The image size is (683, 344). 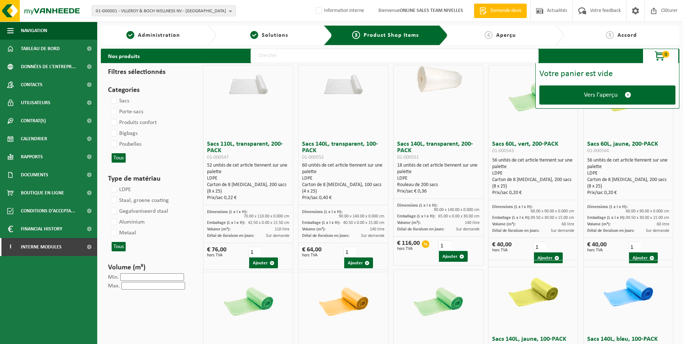 I want to click on span: Solutions, so click(x=275, y=35).